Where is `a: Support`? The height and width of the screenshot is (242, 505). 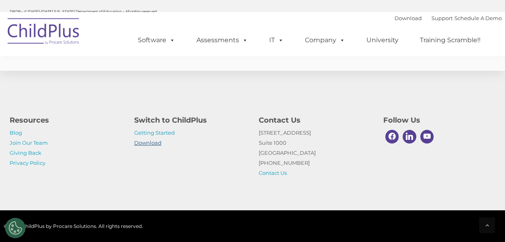
a: Support is located at coordinates (442, 18).